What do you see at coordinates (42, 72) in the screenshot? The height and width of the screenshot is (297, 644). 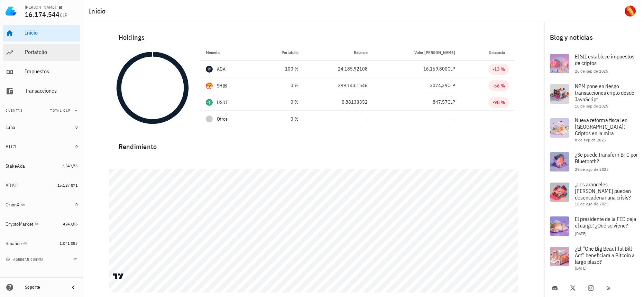 I see `a: Impuestos` at bounding box center [42, 72].